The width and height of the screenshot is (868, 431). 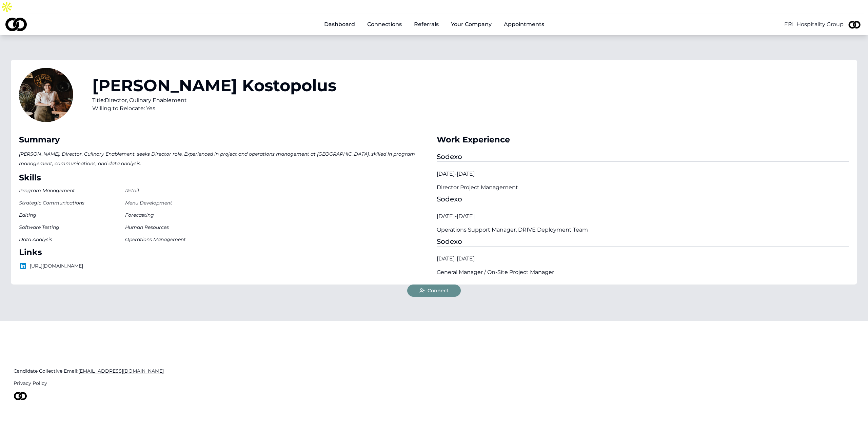 What do you see at coordinates (434, 24) in the screenshot?
I see `nav: Main` at bounding box center [434, 24].